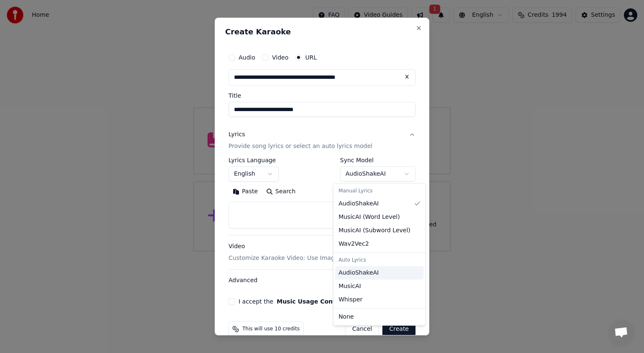 The width and height of the screenshot is (644, 353). Describe the element at coordinates (350, 299) in the screenshot. I see `span: Whisper` at that location.